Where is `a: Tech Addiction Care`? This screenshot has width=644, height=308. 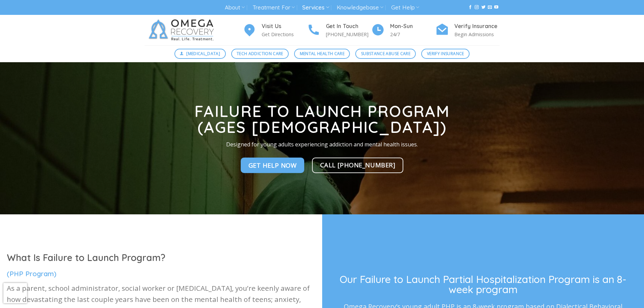
a: Tech Addiction Care is located at coordinates (260, 54).